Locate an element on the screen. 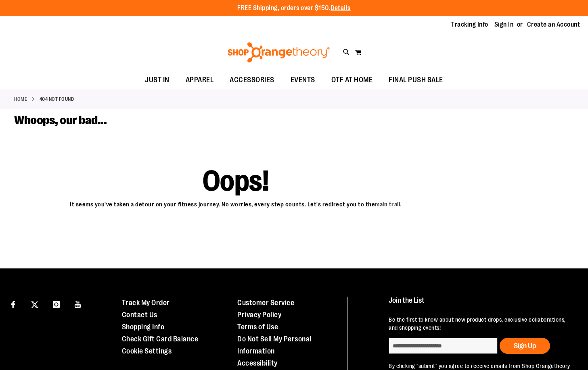  span: Whoops, our bad... is located at coordinates (60, 120).